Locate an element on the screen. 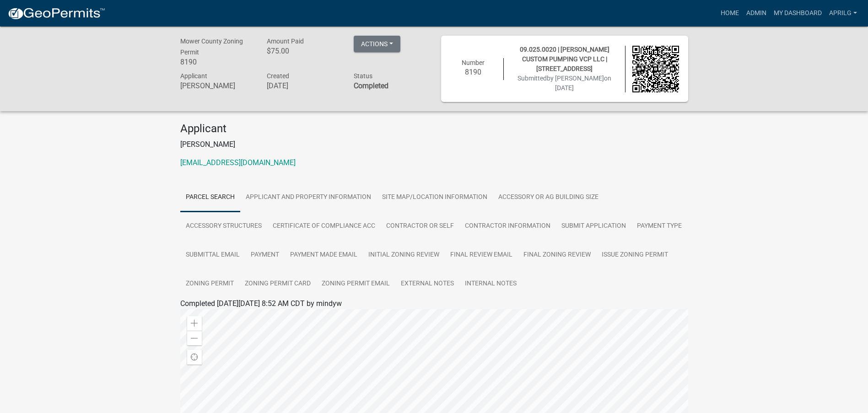 The width and height of the screenshot is (868, 413). span: Status is located at coordinates (362, 76).